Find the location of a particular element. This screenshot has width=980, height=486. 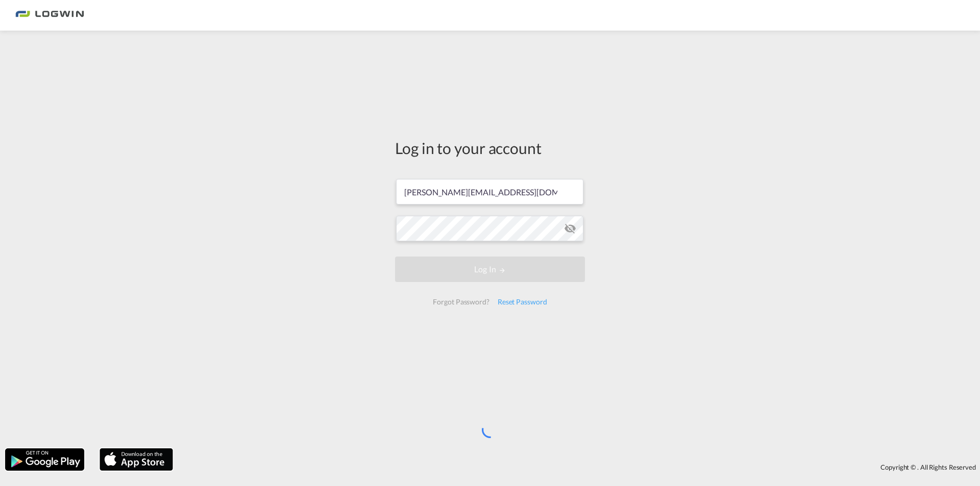

div: Reset Password is located at coordinates (522, 302).